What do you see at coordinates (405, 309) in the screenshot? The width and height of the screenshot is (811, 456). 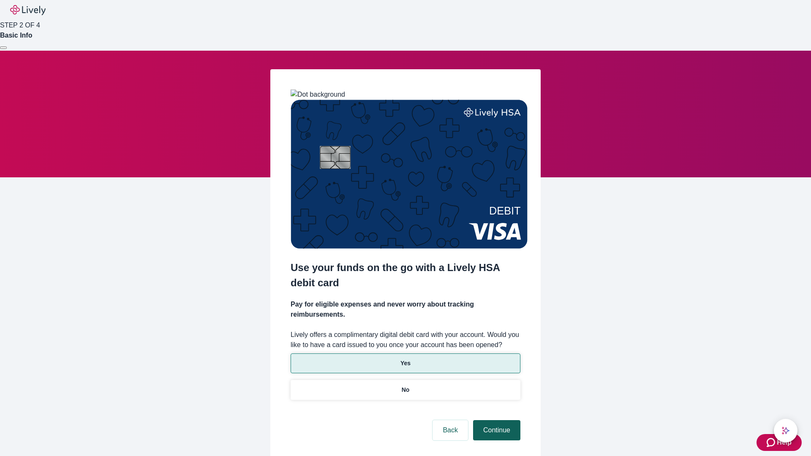 I see `h4: Pay for eligible expenses and never worry about tracking reimbursements.` at bounding box center [405, 309].